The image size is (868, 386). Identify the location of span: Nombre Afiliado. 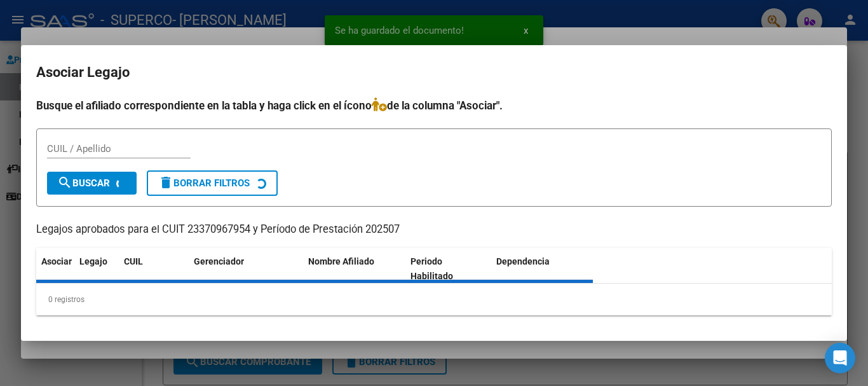
(341, 261).